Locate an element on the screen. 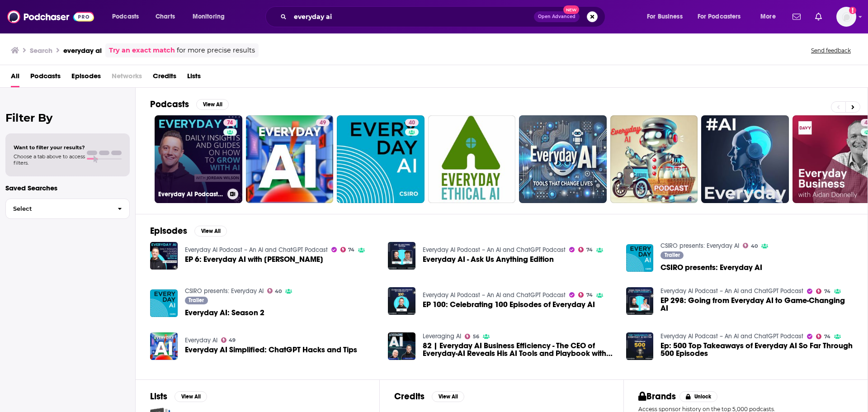  a: Everyday AI is located at coordinates (201, 340).